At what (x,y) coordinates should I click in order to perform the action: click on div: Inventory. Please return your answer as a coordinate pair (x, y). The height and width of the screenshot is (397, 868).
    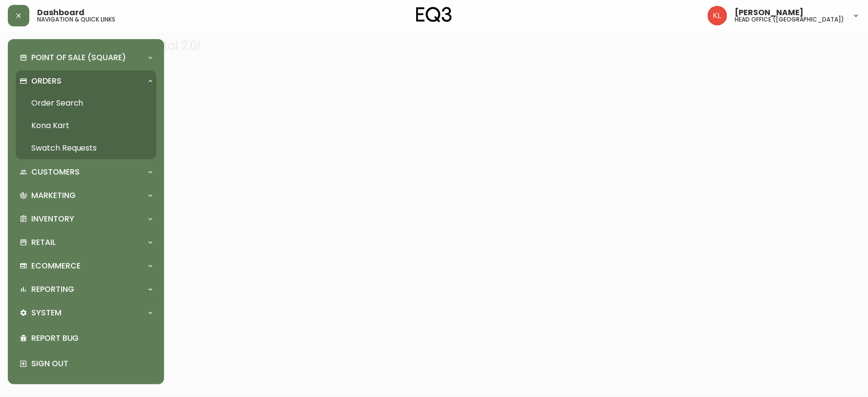
    Looking at the image, I should click on (86, 219).